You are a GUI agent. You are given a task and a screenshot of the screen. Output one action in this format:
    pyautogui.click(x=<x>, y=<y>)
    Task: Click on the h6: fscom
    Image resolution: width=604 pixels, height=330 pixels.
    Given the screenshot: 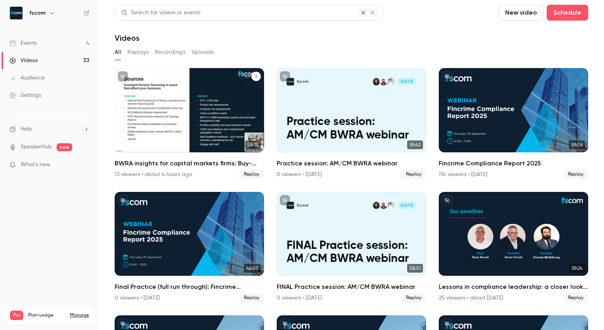 What is the action you would take?
    pyautogui.click(x=37, y=13)
    